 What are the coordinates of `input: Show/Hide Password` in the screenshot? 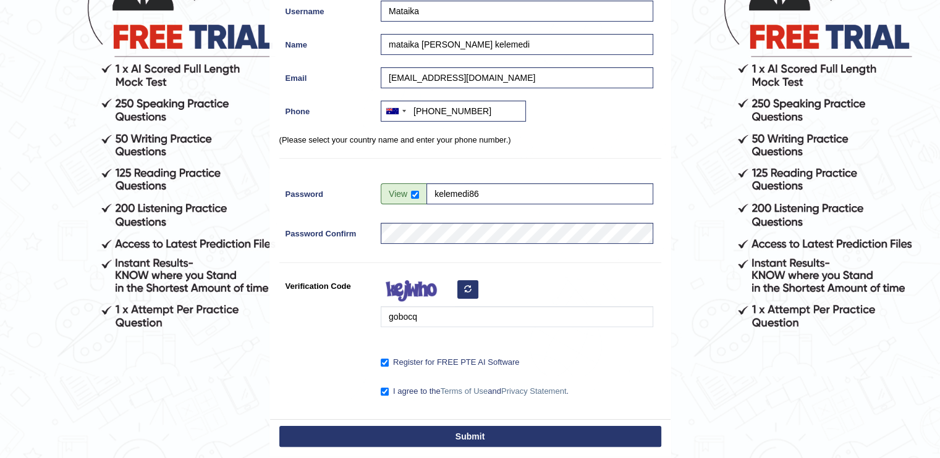 It's located at (415, 195).